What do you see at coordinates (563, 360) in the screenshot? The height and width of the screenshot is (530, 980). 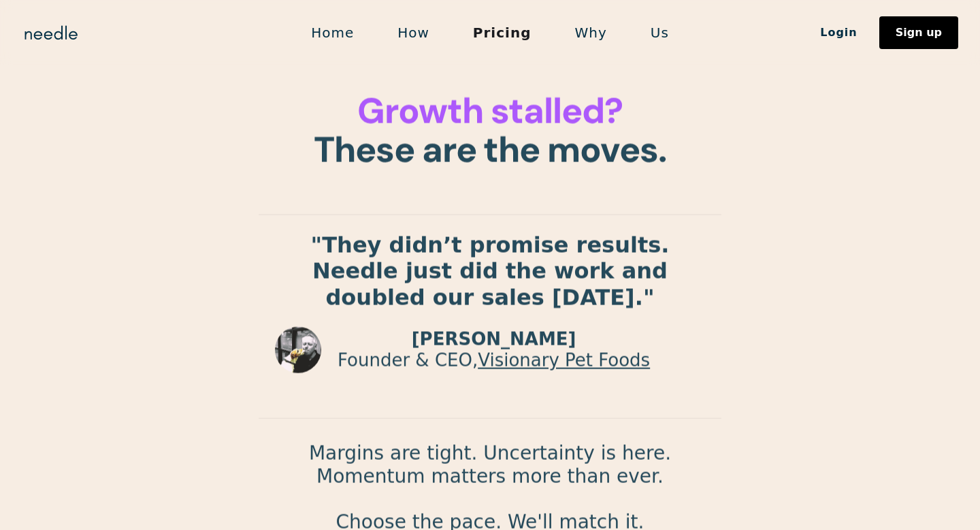 I see `a: Visionary Pet Foods` at bounding box center [563, 360].